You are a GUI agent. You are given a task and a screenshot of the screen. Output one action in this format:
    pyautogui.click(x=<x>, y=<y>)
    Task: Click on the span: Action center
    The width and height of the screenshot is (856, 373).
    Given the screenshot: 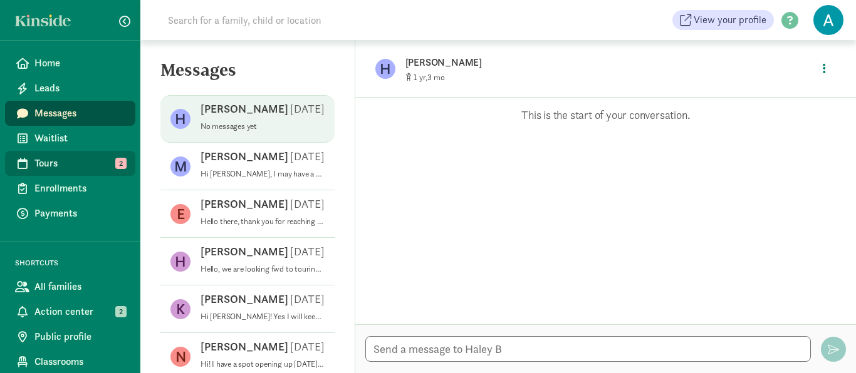 What is the action you would take?
    pyautogui.click(x=80, y=312)
    